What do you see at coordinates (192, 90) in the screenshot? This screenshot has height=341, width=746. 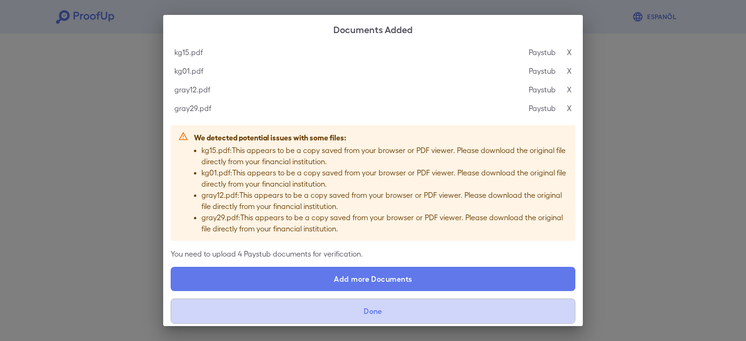 I see `p: gray12.pdf` at bounding box center [192, 90].